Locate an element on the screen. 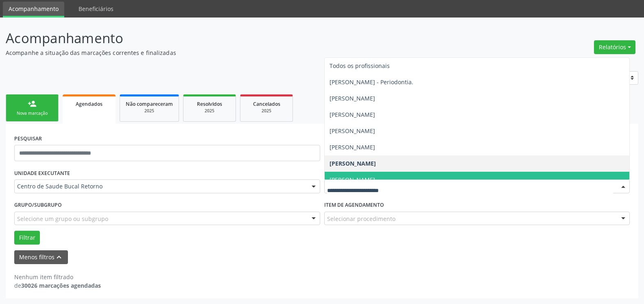 This screenshot has width=644, height=304. span: Cancelados is located at coordinates (267, 104).